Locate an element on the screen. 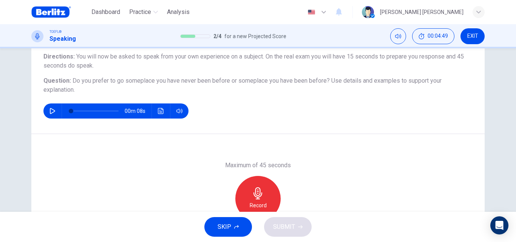  button: 00:04:49 is located at coordinates (433, 36).